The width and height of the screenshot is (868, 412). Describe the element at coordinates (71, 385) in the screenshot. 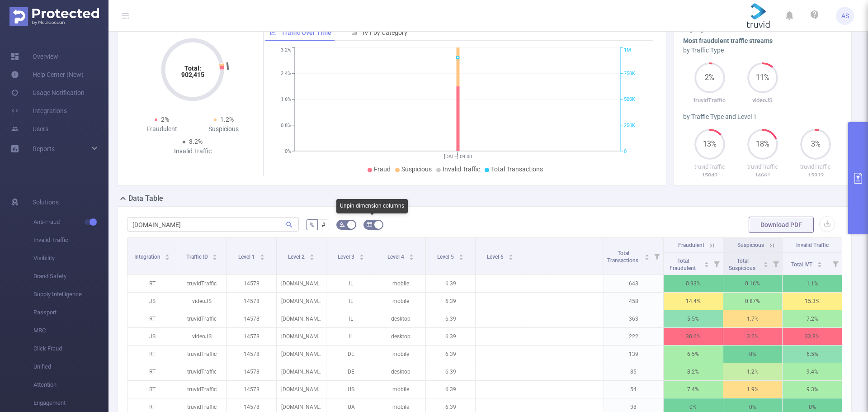

I see `span: Attention` at that location.